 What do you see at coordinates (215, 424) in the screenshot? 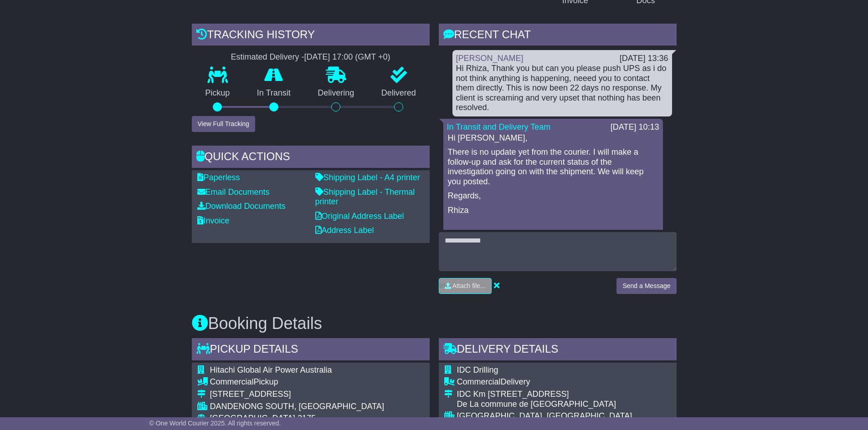
I see `span: © One World Courier 2025. All rights reserved.` at bounding box center [215, 424].